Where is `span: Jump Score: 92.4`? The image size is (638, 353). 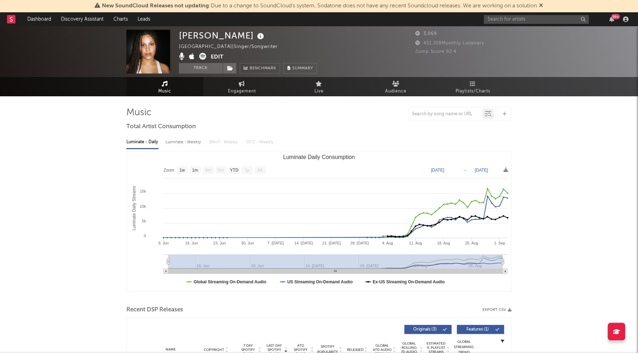
span: Jump Score: 92.4 is located at coordinates (436, 51).